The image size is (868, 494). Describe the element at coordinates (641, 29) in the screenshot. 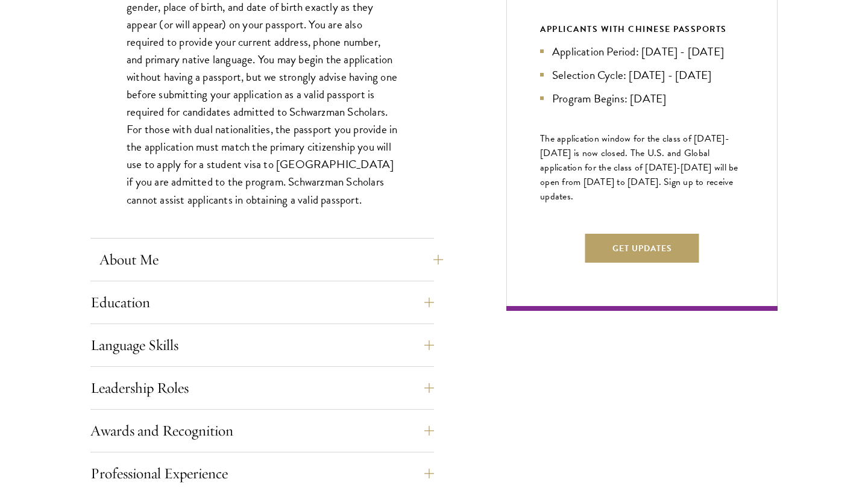

I see `div: APPLICANTS WITH CHINESE PASSPORTS` at that location.